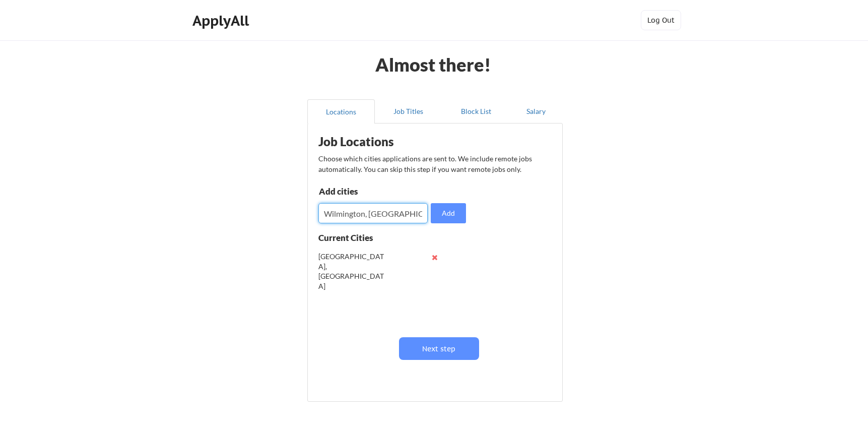  What do you see at coordinates (438, 348) in the screenshot?
I see `button: Next step` at bounding box center [438, 348].